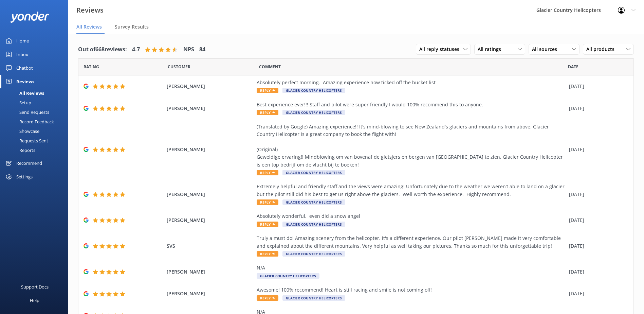 This screenshot has height=314, width=644. Describe the element at coordinates (132, 27) in the screenshot. I see `span: Survey Results` at that location.